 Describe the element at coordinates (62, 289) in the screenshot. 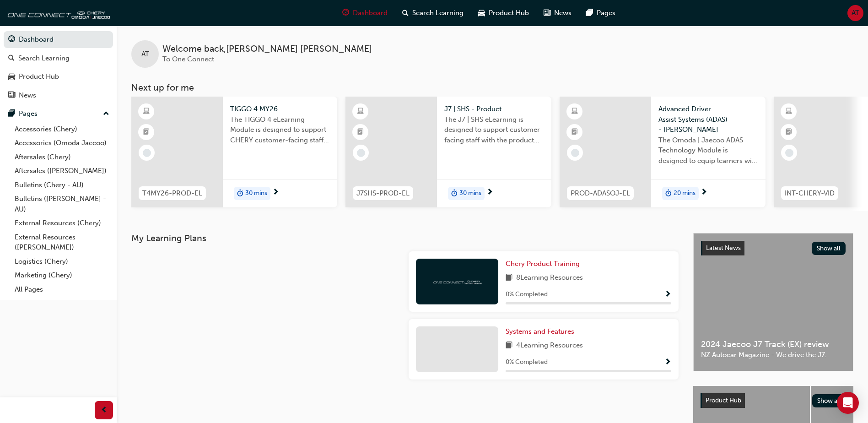

I see `a: All Pages` at that location.